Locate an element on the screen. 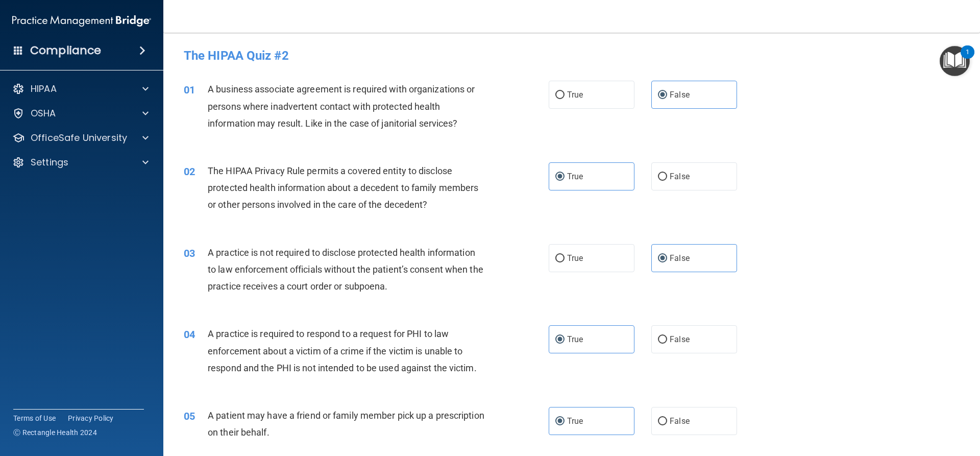 The width and height of the screenshot is (980, 456). span: 03 is located at coordinates (189, 253).